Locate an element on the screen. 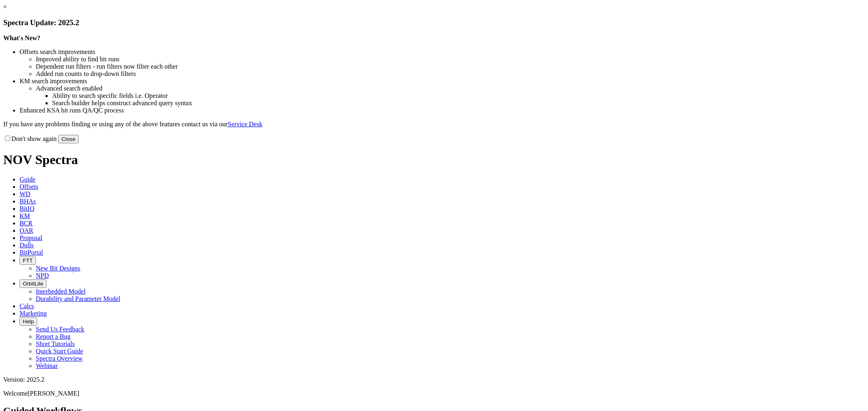 The height and width of the screenshot is (411, 868). li: Dependent run filters - run filters now filter each other is located at coordinates (450, 66).